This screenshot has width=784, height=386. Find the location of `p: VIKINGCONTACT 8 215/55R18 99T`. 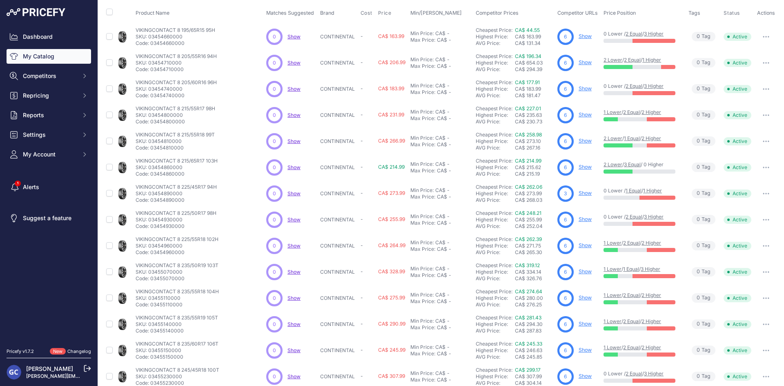

p: VIKINGCONTACT 8 215/55R18 99T is located at coordinates (175, 135).